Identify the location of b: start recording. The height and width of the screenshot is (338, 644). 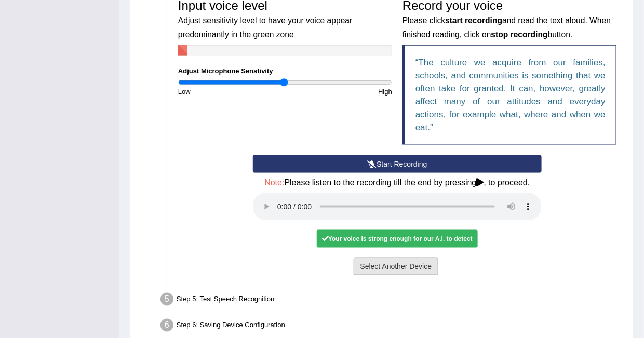
(474, 21).